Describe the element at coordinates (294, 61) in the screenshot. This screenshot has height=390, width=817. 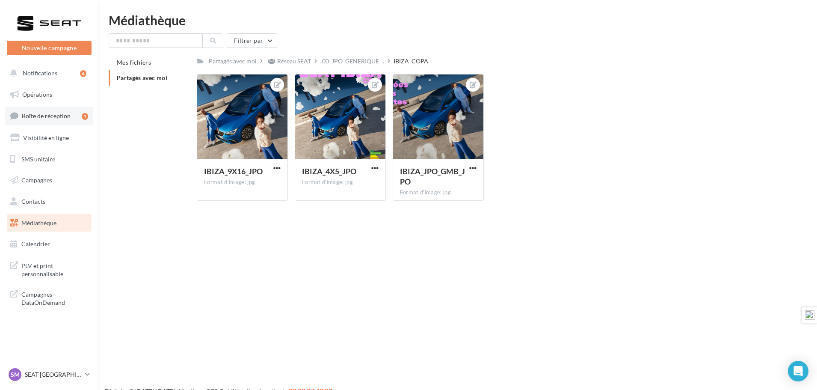
I see `div: Réseau SEAT` at that location.